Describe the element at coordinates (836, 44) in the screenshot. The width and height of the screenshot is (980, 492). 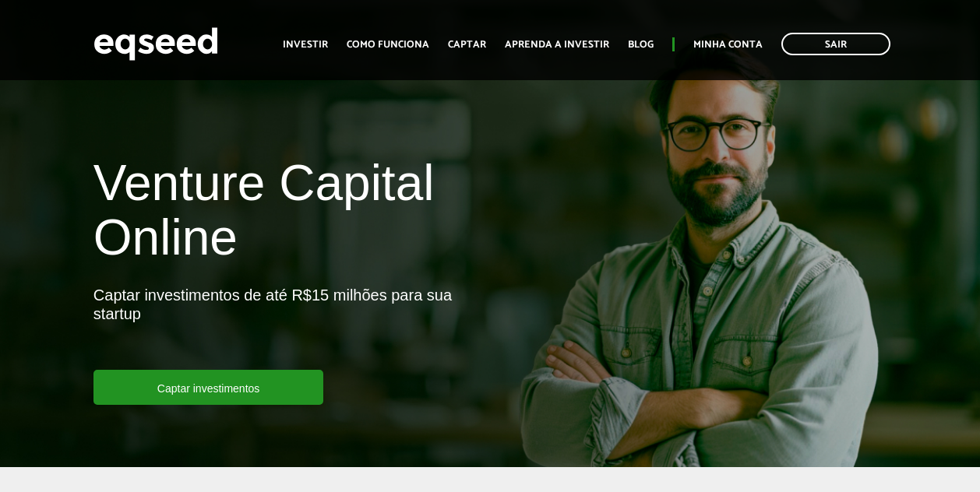
I see `a: Sair` at that location.